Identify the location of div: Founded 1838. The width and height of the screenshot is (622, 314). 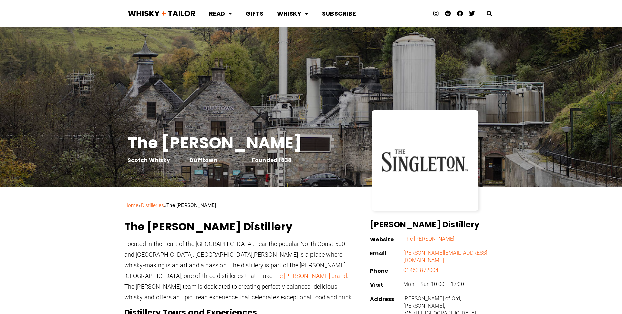
(283, 160).